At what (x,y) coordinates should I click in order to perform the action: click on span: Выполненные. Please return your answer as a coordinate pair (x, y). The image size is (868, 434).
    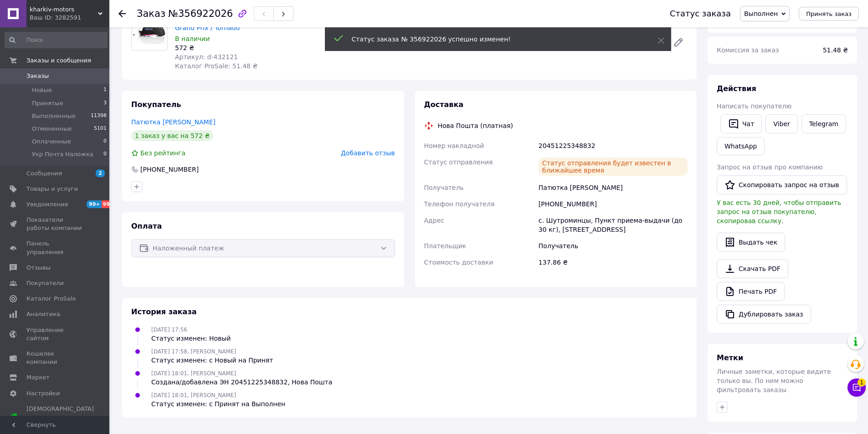
    Looking at the image, I should click on (54, 116).